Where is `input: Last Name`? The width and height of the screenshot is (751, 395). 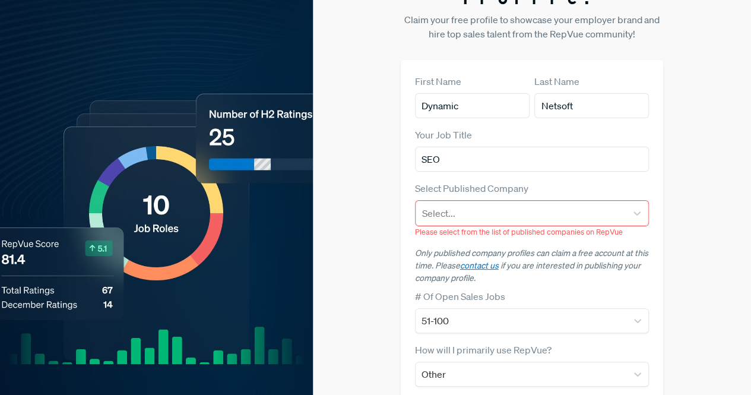
input: Last Name is located at coordinates (591, 106).